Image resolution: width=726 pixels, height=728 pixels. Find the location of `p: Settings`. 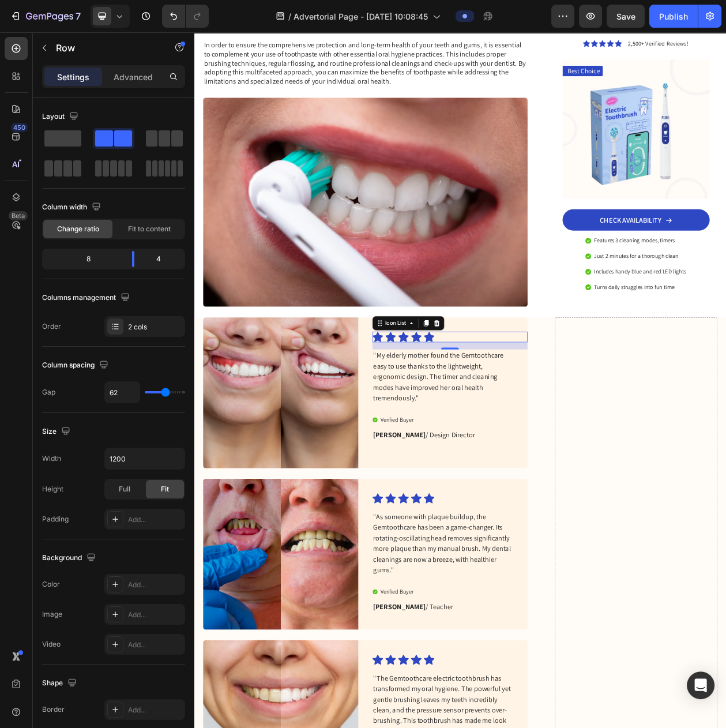

p: Settings is located at coordinates (73, 76).